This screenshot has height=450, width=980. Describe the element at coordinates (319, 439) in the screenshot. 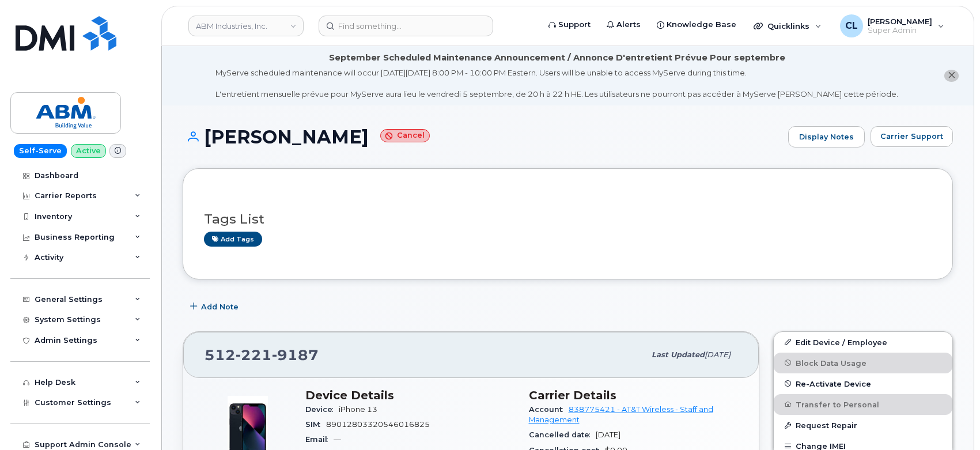

I see `span: Email` at that location.